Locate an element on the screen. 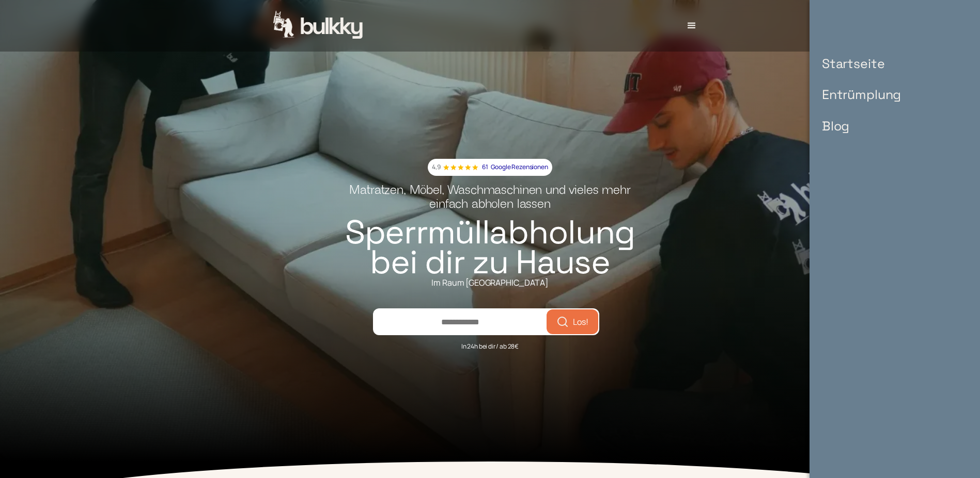  span: Los! is located at coordinates (580, 322).